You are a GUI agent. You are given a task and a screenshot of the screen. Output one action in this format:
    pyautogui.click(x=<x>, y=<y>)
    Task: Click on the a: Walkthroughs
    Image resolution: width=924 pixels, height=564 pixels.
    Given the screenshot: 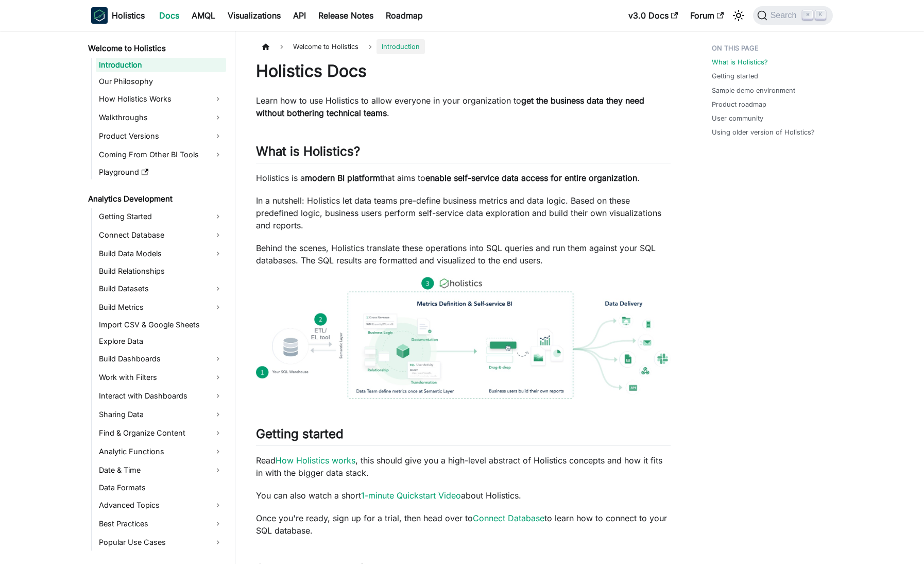 What is the action you would take?
    pyautogui.click(x=161, y=117)
    